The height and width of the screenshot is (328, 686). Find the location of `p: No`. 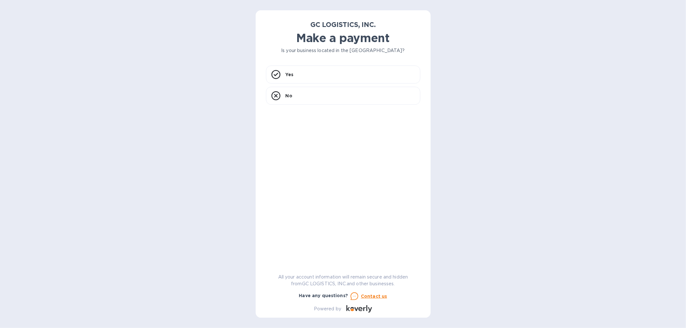

p: No is located at coordinates (289, 96).